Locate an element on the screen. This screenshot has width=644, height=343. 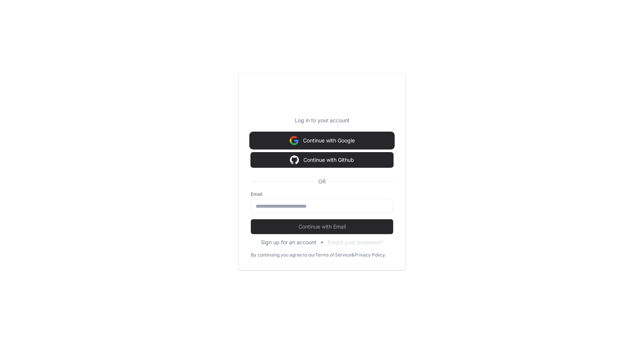
button: Sign up for an account is located at coordinates (288, 242).